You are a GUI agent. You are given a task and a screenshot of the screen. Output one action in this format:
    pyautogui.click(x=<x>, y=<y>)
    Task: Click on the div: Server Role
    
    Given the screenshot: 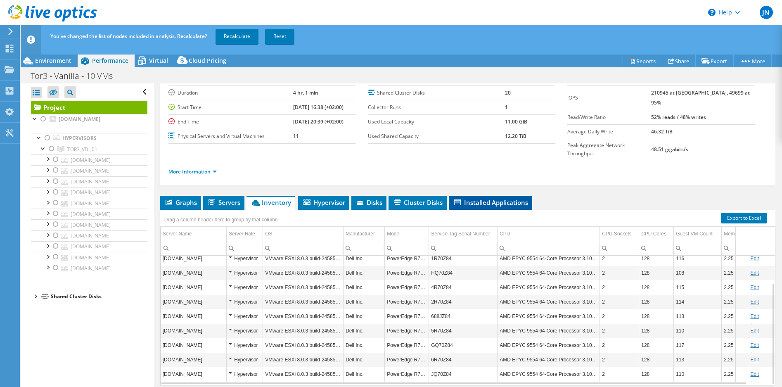 What is the action you would take?
    pyautogui.click(x=242, y=234)
    